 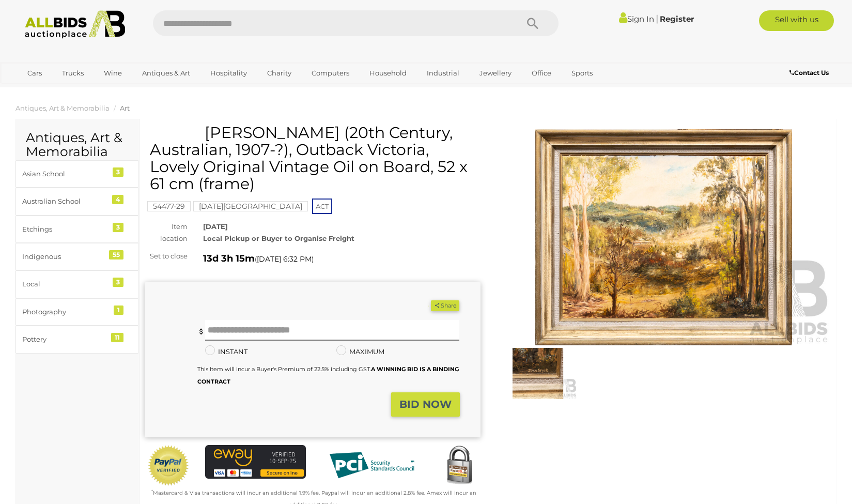 I want to click on div: 4, so click(x=118, y=200).